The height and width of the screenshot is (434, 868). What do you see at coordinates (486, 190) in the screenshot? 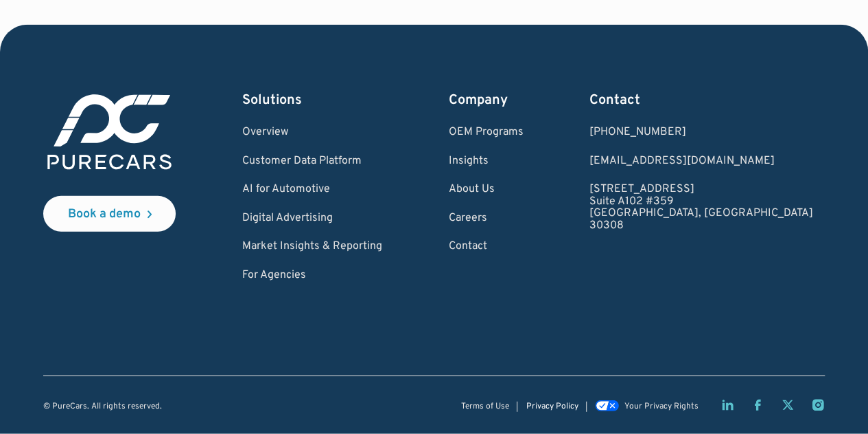
I see `a: About Us` at bounding box center [486, 190].